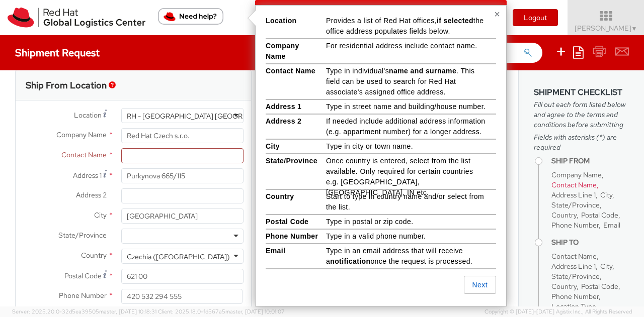 Image resolution: width=644 pixels, height=317 pixels. I want to click on span: Client: 2025.18.0-fd567a5, so click(222, 311).